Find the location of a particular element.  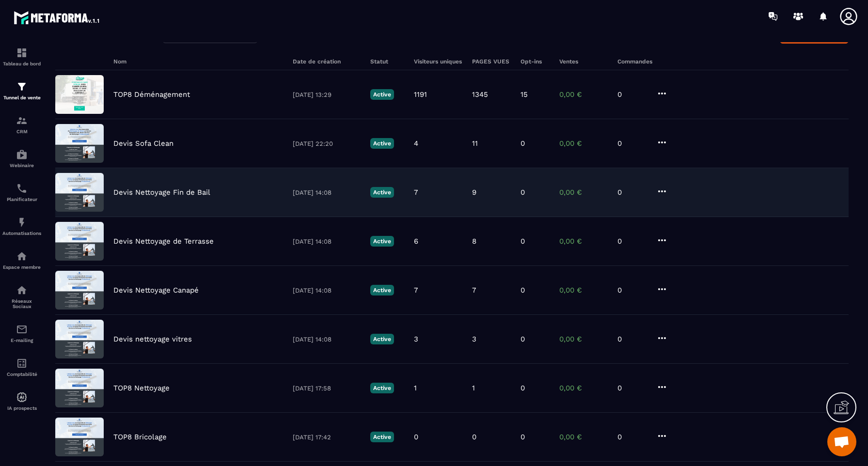

p: Devis Nettoyage Canapé is located at coordinates (156, 290).